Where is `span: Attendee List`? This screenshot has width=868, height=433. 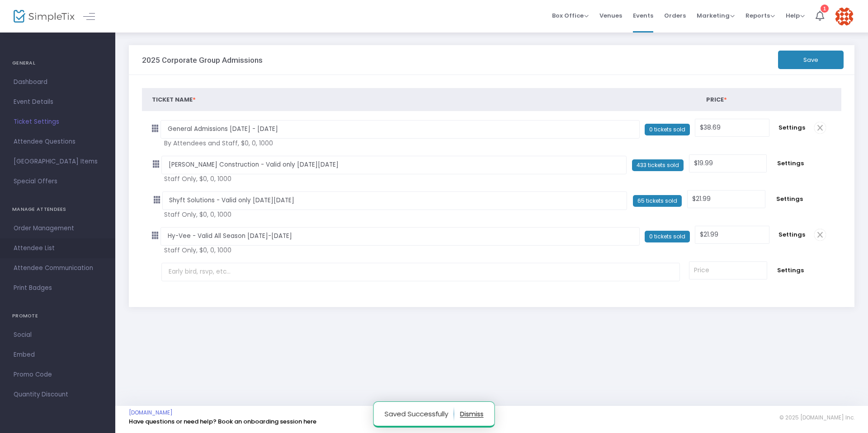 span: Attendee List is located at coordinates (57, 248).